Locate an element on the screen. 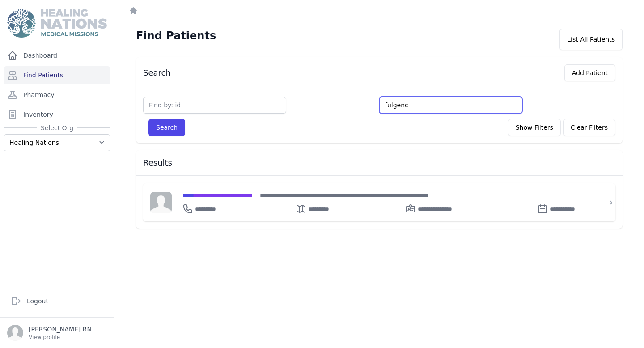  span: Select Org is located at coordinates (57, 128).